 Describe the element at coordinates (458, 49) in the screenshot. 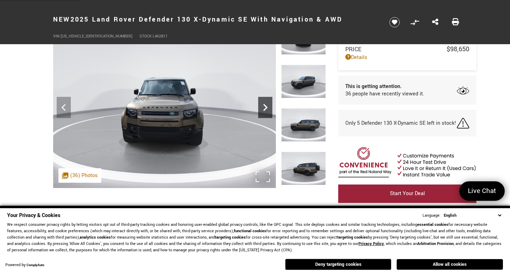

I see `span: $98,650` at that location.